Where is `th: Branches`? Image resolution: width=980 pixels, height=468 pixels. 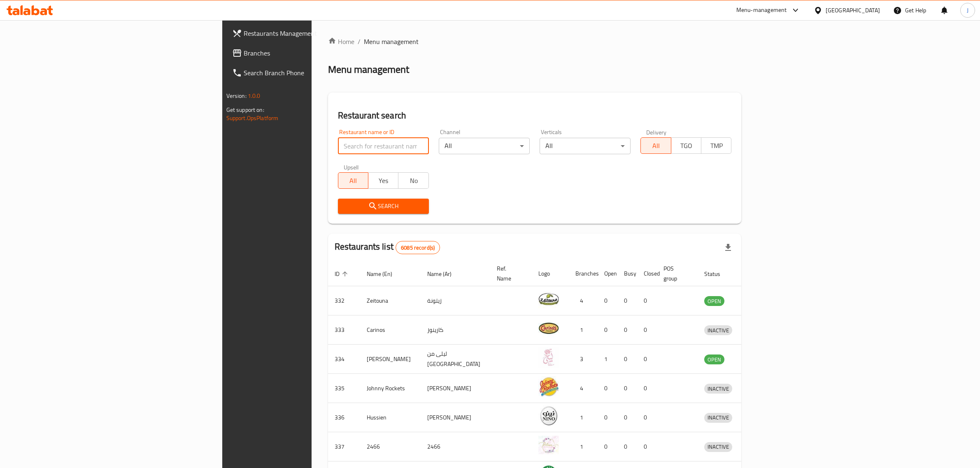 th: Branches is located at coordinates (583, 273).